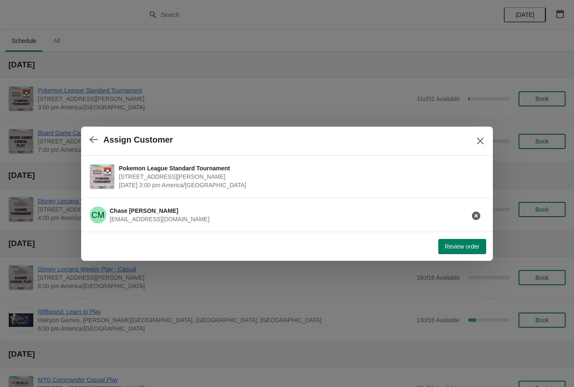  I want to click on img: Pokemon League Standard Tournament | 2040 Louetta Rd Ste I Spring, TX 77388 | September 27 | 3:00..., so click(102, 177).